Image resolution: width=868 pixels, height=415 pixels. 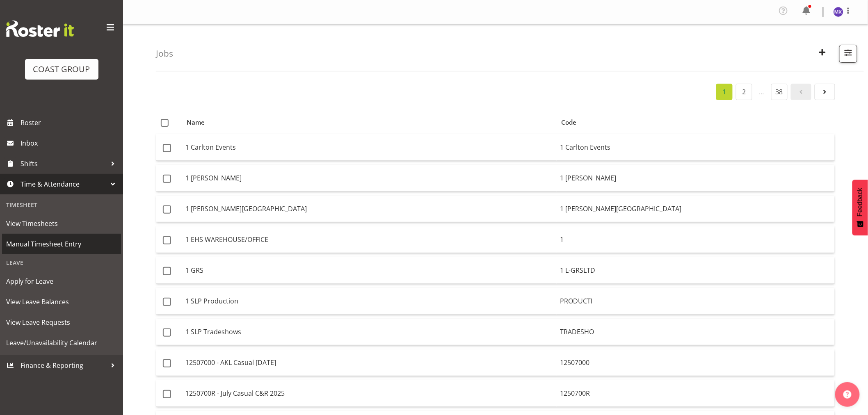 What do you see at coordinates (860, 202) in the screenshot?
I see `span: Feedback` at bounding box center [860, 202].